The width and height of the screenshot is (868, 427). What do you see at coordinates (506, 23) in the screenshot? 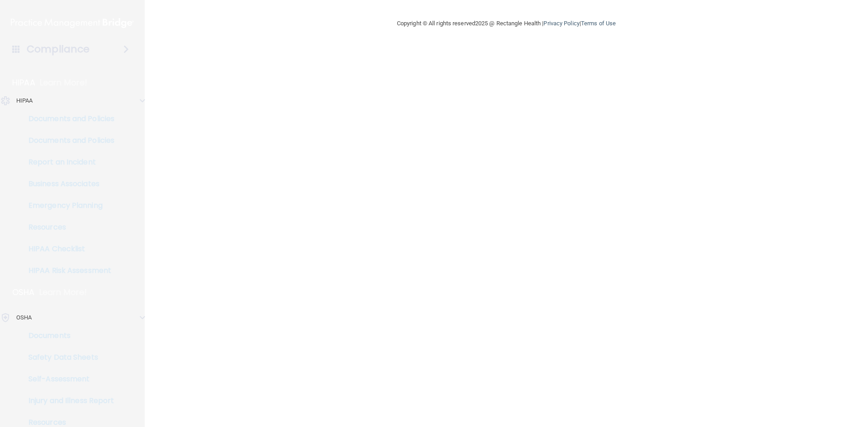
I see `div: Copyright © All rights reserved 2025 @ Rectangle Health | |` at bounding box center [506, 23].